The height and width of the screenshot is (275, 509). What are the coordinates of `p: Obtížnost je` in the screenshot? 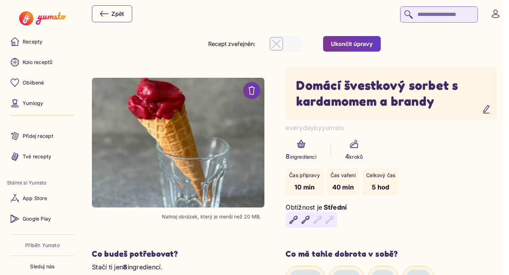 It's located at (303, 207).